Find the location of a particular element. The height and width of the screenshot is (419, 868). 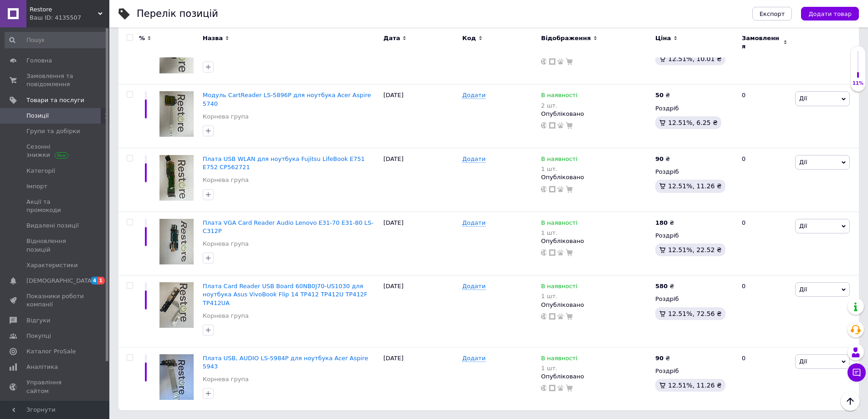

span: 12.51%, 22.52 ₴ is located at coordinates (695, 250).